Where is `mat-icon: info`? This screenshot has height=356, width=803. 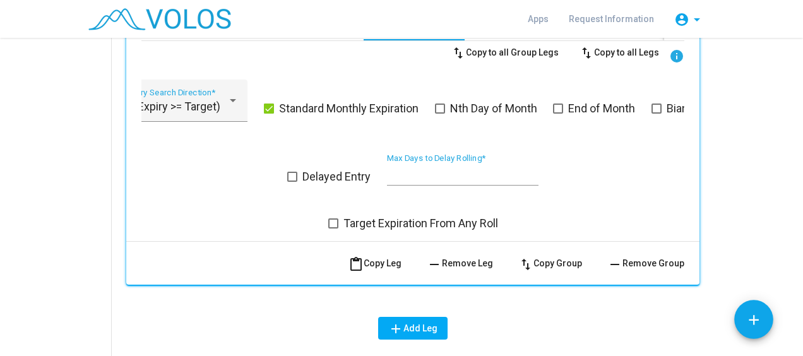
mat-icon: info is located at coordinates (677, 56).